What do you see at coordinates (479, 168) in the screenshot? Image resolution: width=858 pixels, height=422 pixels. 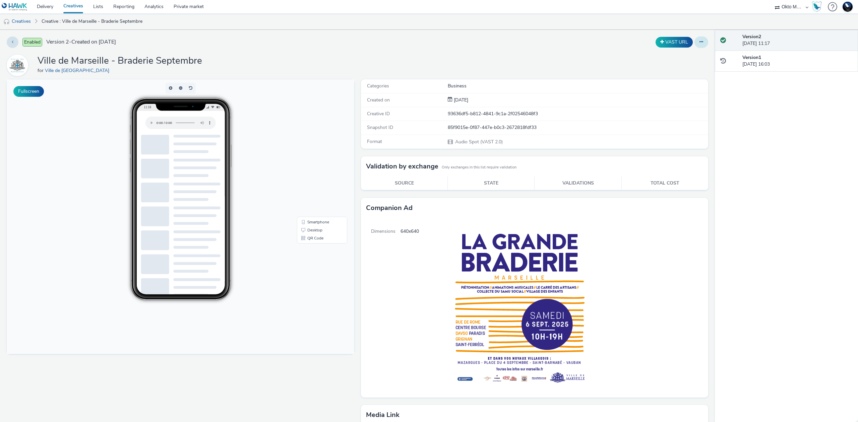 I see `small: Only exchanges in this list require validation` at bounding box center [479, 168].